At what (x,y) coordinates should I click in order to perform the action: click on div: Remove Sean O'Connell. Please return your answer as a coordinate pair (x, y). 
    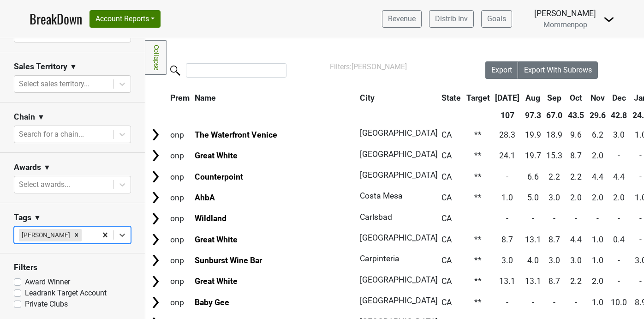
    Looking at the image, I should click on (77, 235).